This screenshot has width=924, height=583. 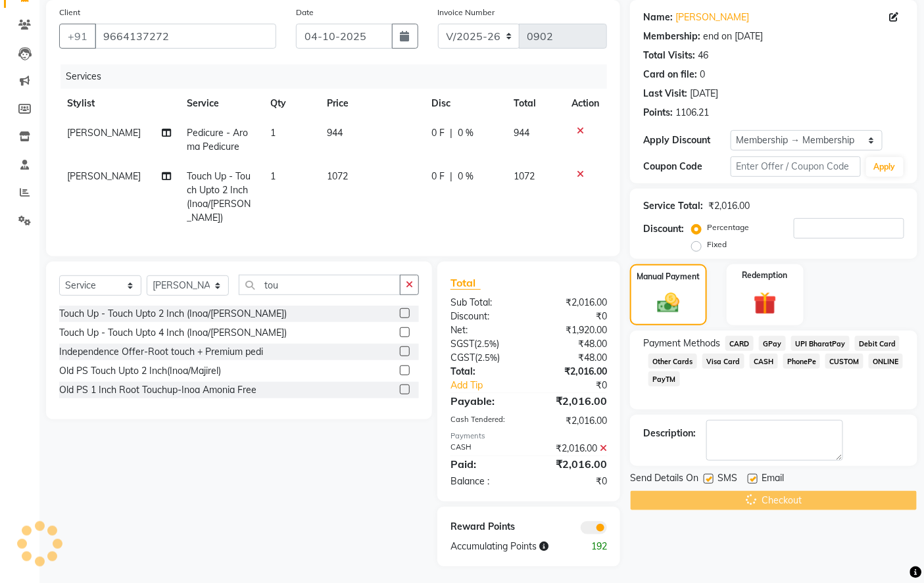 What do you see at coordinates (658, 17) in the screenshot?
I see `div: Name:` at bounding box center [658, 17].